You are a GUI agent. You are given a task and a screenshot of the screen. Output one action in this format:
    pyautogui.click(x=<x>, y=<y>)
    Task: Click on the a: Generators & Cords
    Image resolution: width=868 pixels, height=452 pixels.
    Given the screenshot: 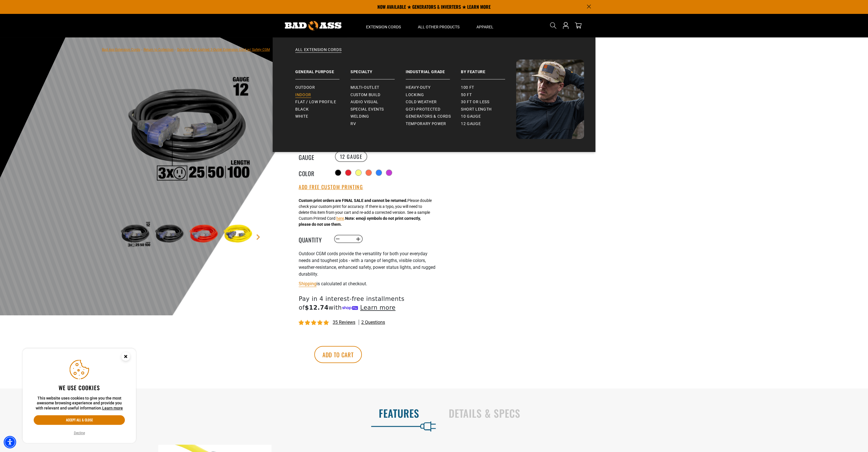 What is the action you would take?
    pyautogui.click(x=433, y=116)
    